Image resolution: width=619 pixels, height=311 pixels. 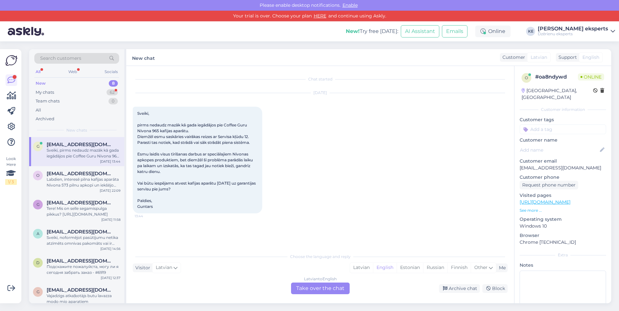 I want to click on span: English, so click(x=591, y=57).